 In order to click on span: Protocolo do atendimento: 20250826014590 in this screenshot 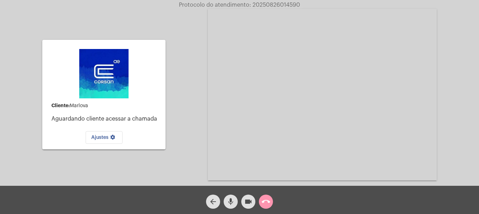, I will do `click(240, 5)`.